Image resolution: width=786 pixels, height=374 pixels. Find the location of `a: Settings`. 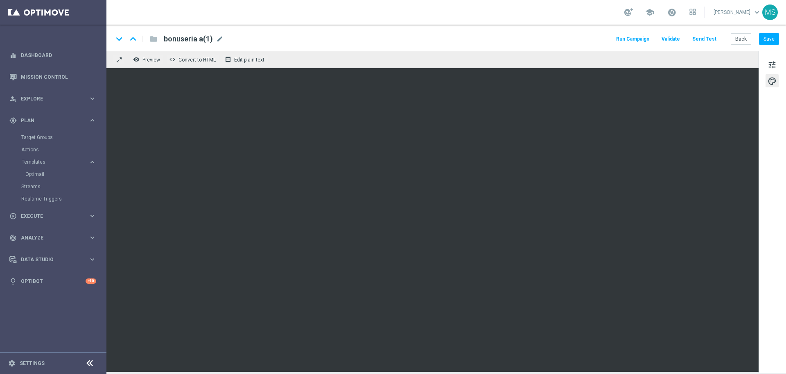

a: Settings is located at coordinates (32, 363).